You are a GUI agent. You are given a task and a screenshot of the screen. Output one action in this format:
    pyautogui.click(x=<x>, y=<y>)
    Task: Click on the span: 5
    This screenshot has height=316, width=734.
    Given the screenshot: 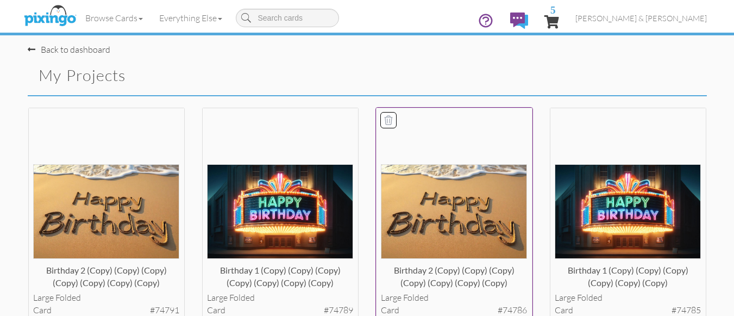 What is the action you would take?
    pyautogui.click(x=553, y=9)
    